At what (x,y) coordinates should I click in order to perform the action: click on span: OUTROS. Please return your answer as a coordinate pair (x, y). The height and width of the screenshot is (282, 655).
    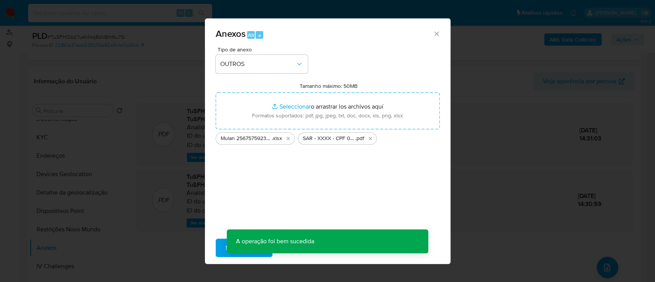
    Looking at the image, I should click on (258, 64).